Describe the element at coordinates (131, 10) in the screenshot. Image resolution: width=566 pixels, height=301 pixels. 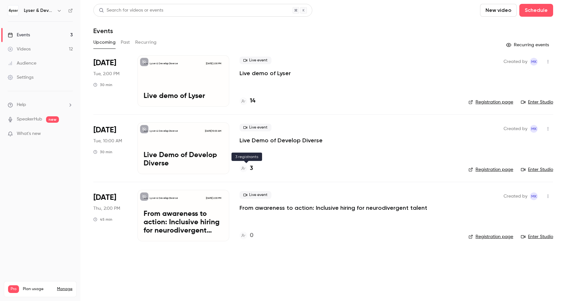
I see `div: Search for videos or events` at that location.